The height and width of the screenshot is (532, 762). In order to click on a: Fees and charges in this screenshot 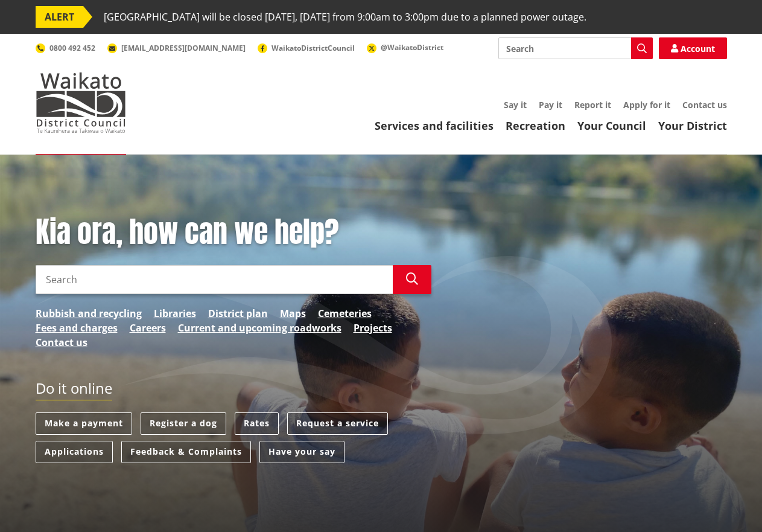, I will do `click(77, 327)`.